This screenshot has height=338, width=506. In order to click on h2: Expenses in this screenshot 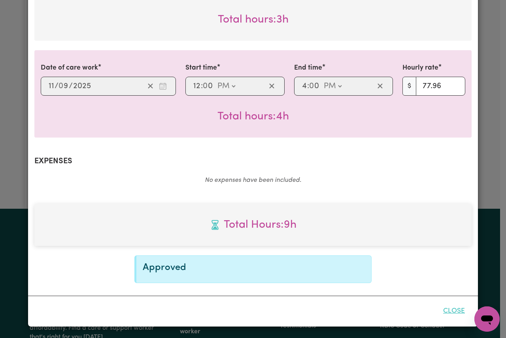, I will do `click(253, 161)`.